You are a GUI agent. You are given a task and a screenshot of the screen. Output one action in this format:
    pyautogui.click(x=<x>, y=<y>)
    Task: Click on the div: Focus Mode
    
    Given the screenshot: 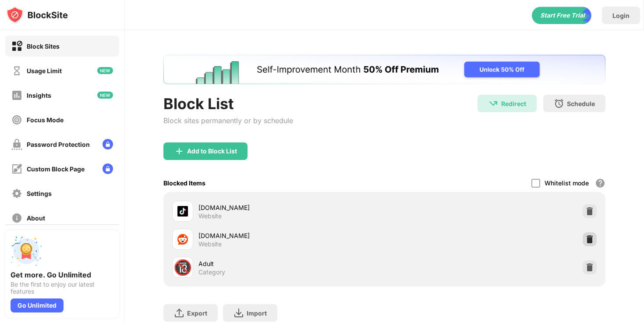 What is the action you would take?
    pyautogui.click(x=45, y=120)
    